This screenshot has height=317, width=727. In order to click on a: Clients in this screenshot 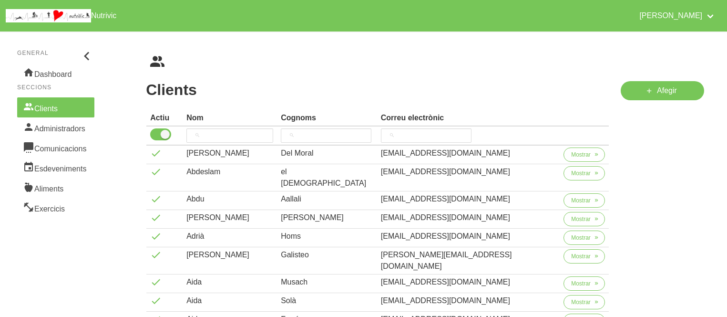, I will do `click(56, 107)`.